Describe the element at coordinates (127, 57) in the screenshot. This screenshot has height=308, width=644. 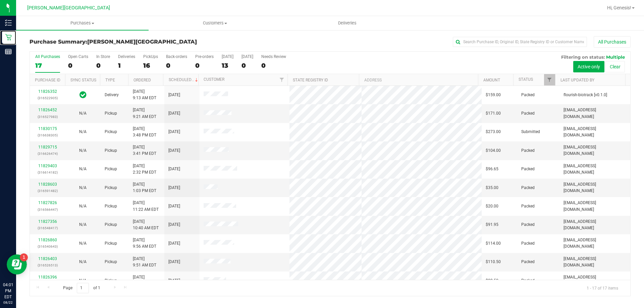
I see `div: Deliveries` at that location.